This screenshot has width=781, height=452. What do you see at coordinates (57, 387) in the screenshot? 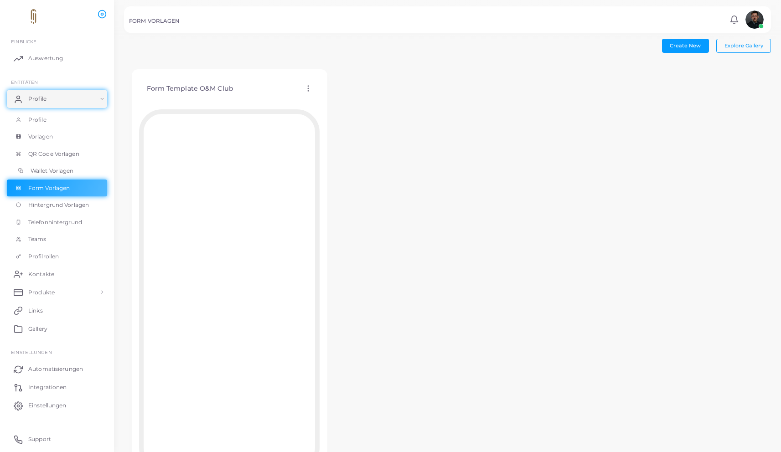
I see `a: Integrationen` at bounding box center [57, 387].